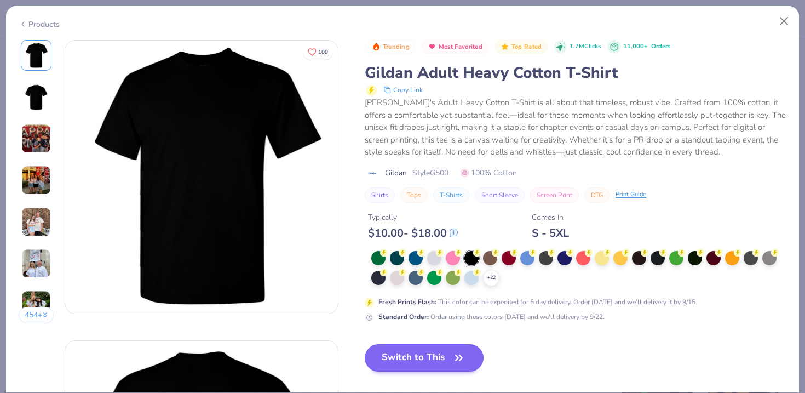 This screenshot has height=393, width=805. What do you see at coordinates (585, 47) in the screenshot?
I see `span: 1.7M Clicks` at bounding box center [585, 47].